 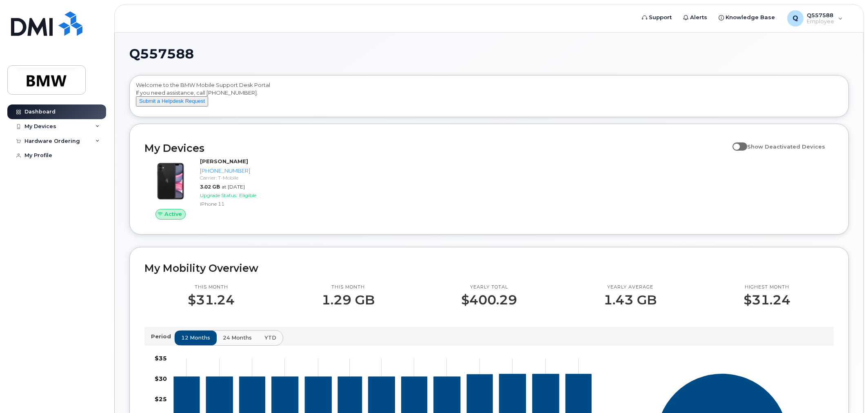 What do you see at coordinates (348, 300) in the screenshot?
I see `p: 1.29 GB` at bounding box center [348, 300].